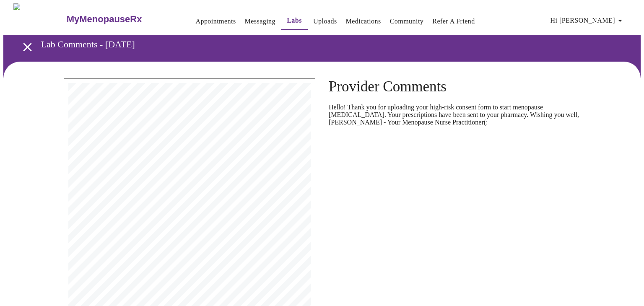 The width and height of the screenshot is (644, 306). Describe the element at coordinates (260, 21) in the screenshot. I see `a: Messaging` at that location.